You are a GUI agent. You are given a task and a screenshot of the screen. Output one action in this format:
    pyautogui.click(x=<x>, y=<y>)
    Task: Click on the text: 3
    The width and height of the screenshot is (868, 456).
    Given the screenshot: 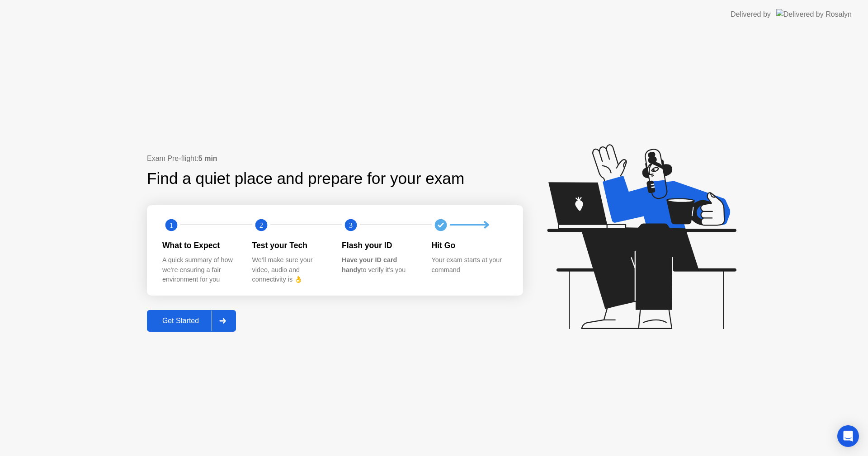 What is the action you would take?
    pyautogui.click(x=351, y=225)
    